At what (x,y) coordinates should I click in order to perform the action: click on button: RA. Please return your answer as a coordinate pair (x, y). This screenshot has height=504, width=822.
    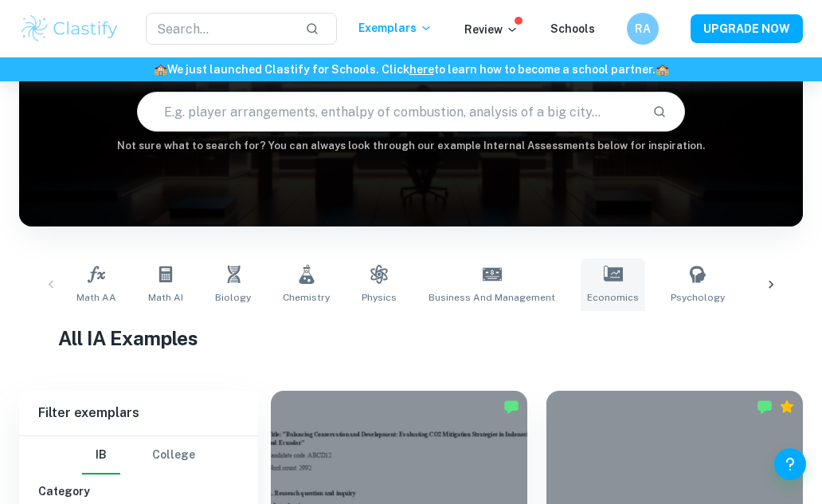
    Looking at the image, I should click on (643, 29).